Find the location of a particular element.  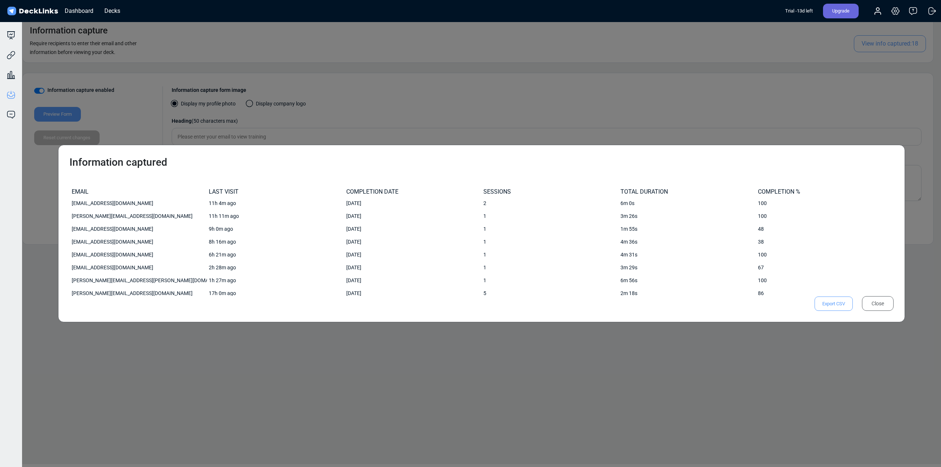

a: Export CSV is located at coordinates (834, 303).